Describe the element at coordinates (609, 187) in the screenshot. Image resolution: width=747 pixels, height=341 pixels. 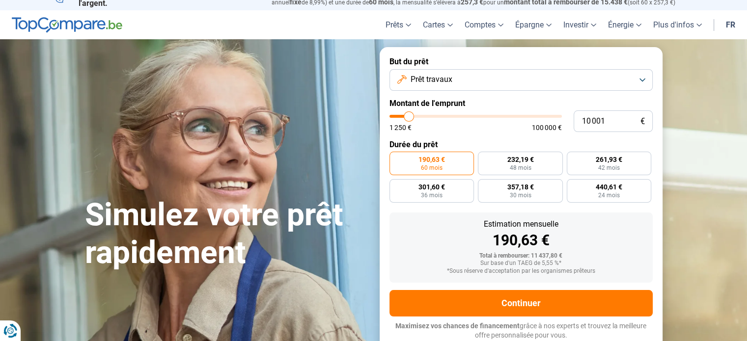
I see `span: 440,61 €` at that location.